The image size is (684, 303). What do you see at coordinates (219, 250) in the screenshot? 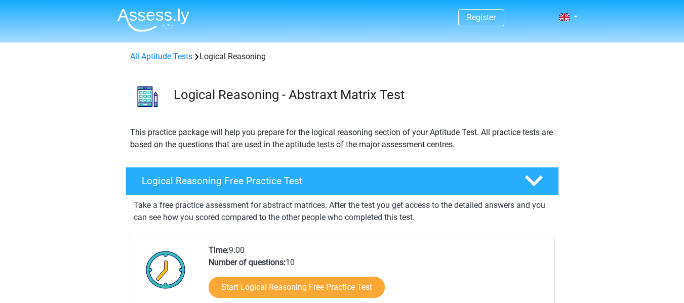
I see `b: Time:` at bounding box center [219, 250].